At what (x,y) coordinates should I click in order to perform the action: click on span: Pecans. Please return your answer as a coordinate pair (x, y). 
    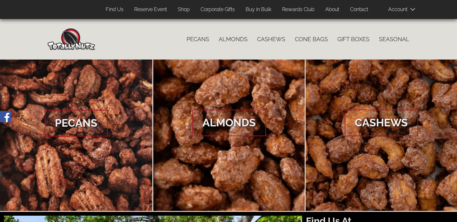
    Looking at the image, I should click on (76, 123).